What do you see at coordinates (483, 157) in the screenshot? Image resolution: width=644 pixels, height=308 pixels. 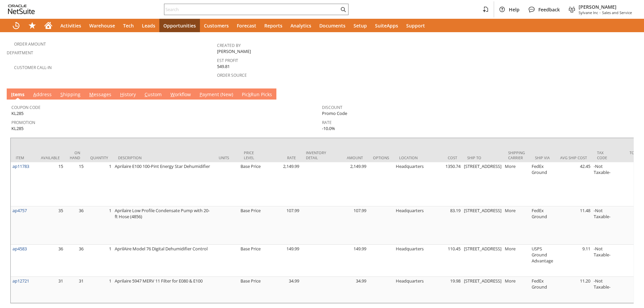 I see `div: Ship To` at bounding box center [483, 157].